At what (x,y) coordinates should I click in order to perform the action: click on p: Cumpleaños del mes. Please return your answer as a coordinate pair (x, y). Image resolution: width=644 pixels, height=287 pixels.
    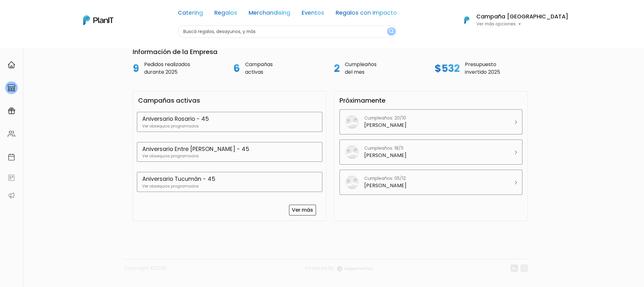
    Looking at the image, I should click on (360, 68).